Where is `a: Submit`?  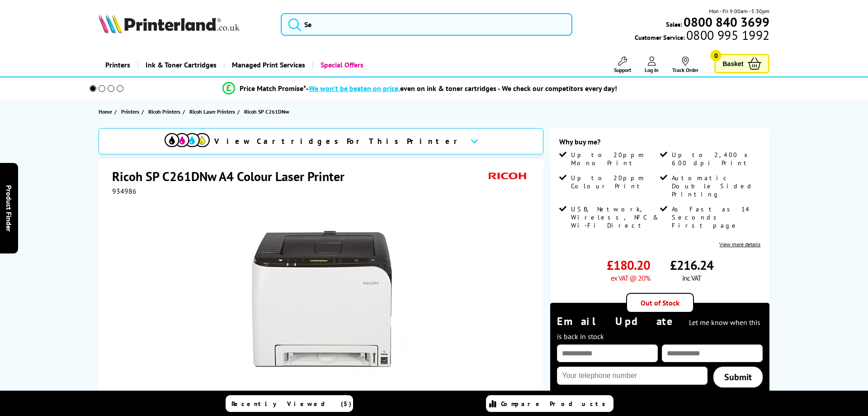 a: Submit is located at coordinates (738, 377).